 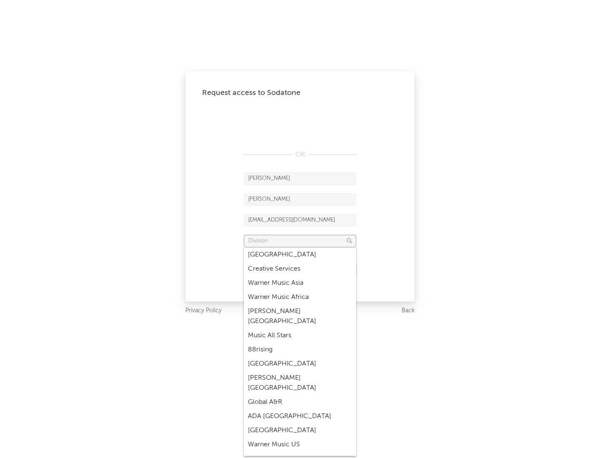 What do you see at coordinates (300, 336) in the screenshot?
I see `div: Music All Stars` at bounding box center [300, 336].